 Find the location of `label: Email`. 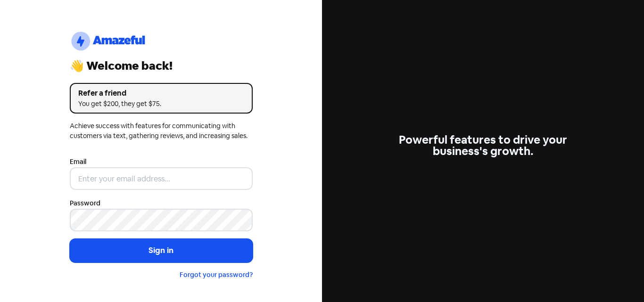

label: Email is located at coordinates (78, 162).